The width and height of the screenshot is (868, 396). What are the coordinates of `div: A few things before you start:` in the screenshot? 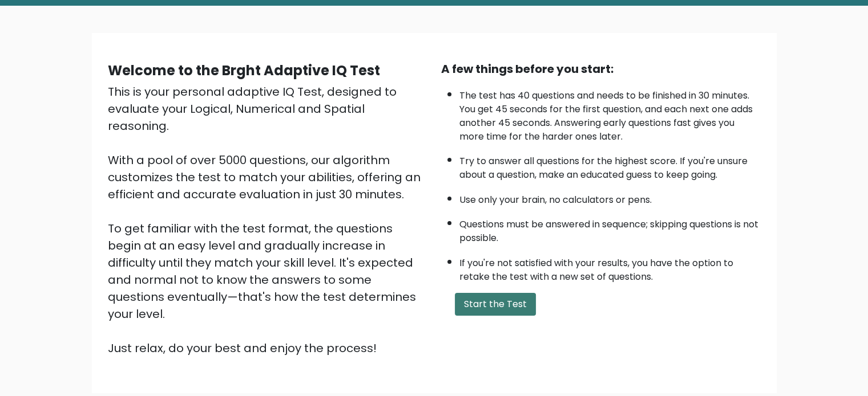 It's located at (601, 69).